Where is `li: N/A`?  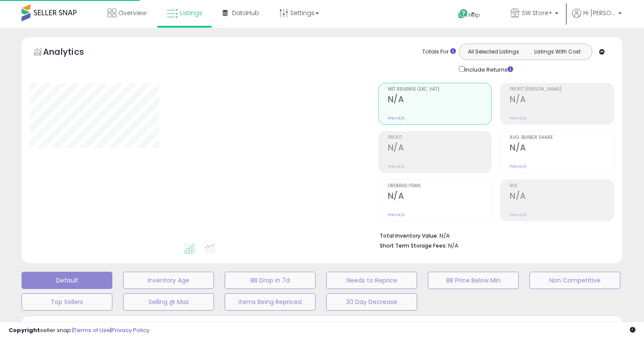 li: N/A is located at coordinates (493, 235).